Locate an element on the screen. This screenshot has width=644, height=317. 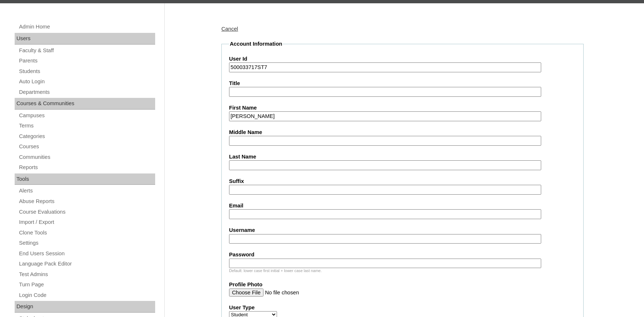
div: Design is located at coordinates (85, 307).